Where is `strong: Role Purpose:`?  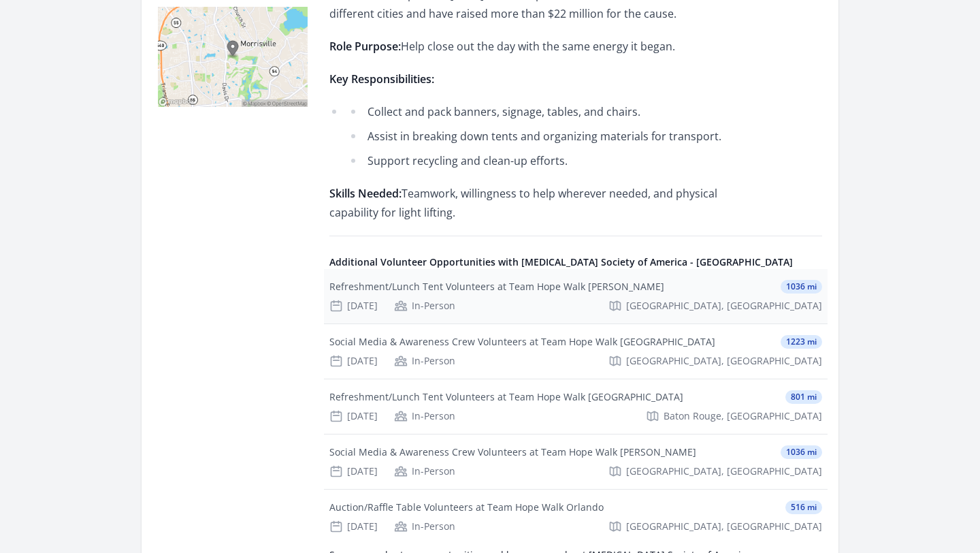 strong: Role Purpose: is located at coordinates (364, 46).